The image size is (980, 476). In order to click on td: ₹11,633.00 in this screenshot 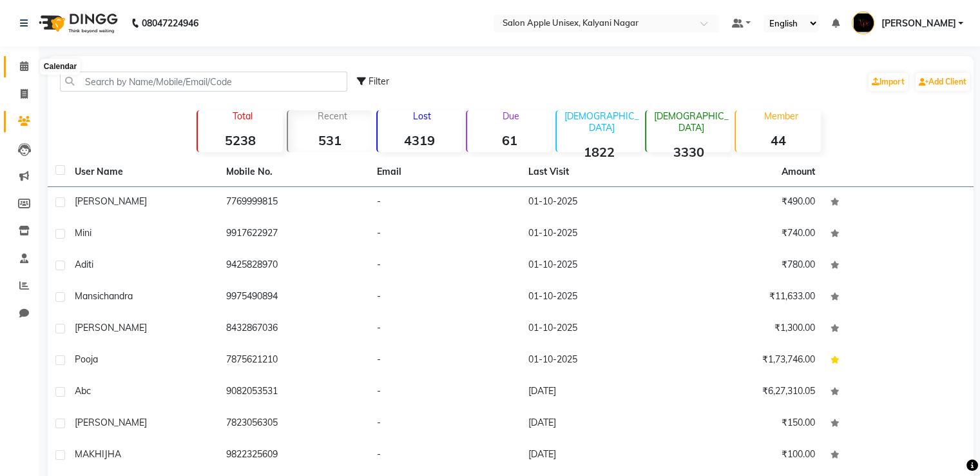, I will do `click(747, 297)`.